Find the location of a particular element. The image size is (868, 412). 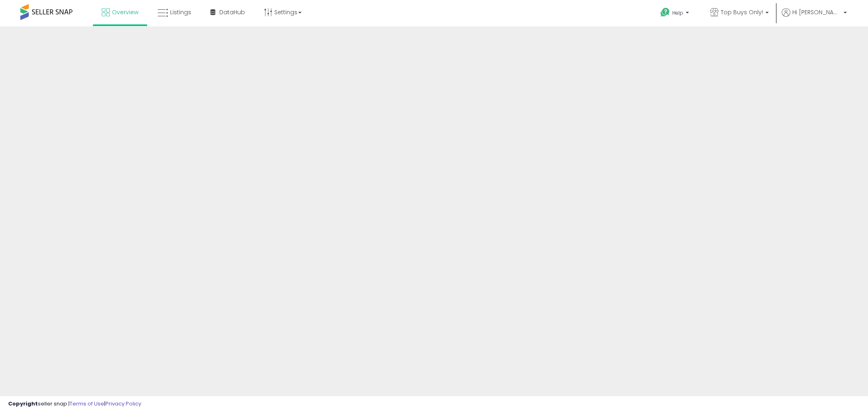

i: Get Help is located at coordinates (665, 12).